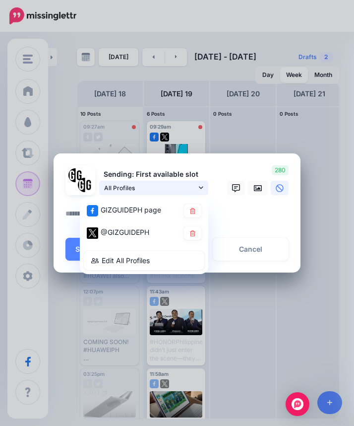 This screenshot has width=354, height=426. What do you see at coordinates (75, 175) in the screenshot?
I see `img: 353459792_649996473822713_4483302954317148903_n-bsa138318.png` at bounding box center [75, 175].